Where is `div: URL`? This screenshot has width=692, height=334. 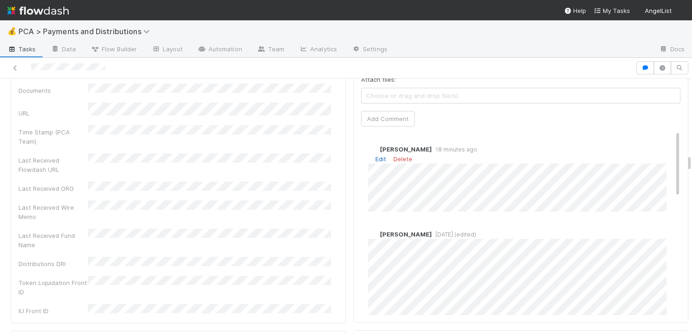 div: URL is located at coordinates (53, 113).